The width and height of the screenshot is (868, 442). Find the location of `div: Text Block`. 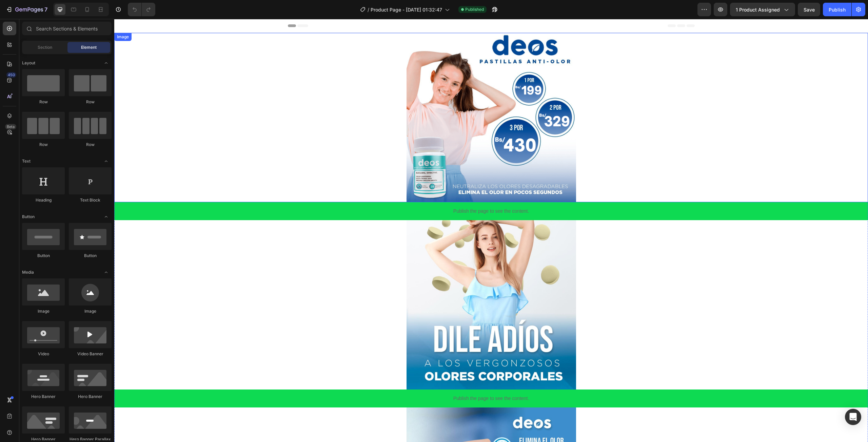

div: Text Block is located at coordinates (90, 200).